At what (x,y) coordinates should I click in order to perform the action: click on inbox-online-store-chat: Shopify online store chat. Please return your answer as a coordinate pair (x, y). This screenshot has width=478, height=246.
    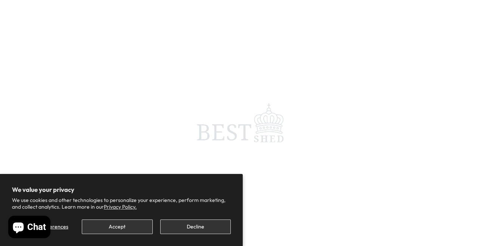
    Looking at the image, I should click on (29, 228).